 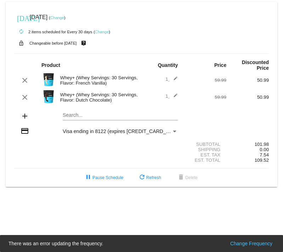 What do you see at coordinates (48, 80) in the screenshot?
I see `img: Image-1-Carousel-Whey-2lb-Vanilla-no-badge-Transp.png` at bounding box center [48, 80].